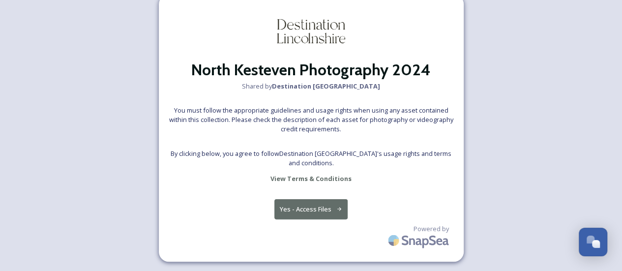  I want to click on button: Open Chat, so click(593, 242).